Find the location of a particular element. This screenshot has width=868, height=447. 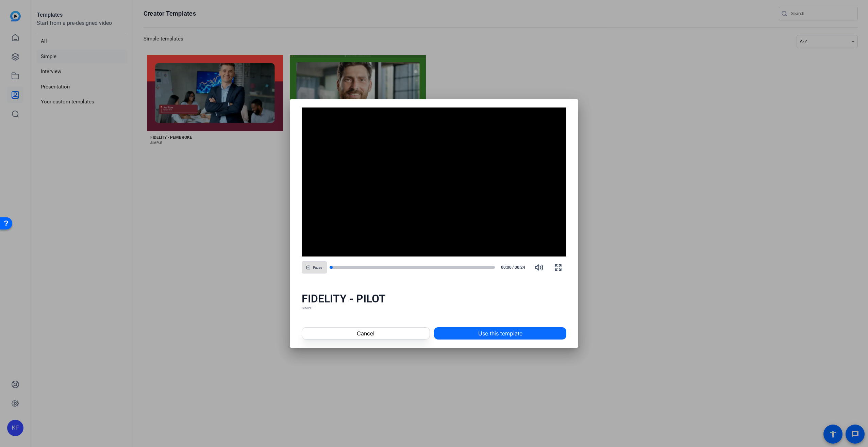

span: Cancel is located at coordinates (366, 334).